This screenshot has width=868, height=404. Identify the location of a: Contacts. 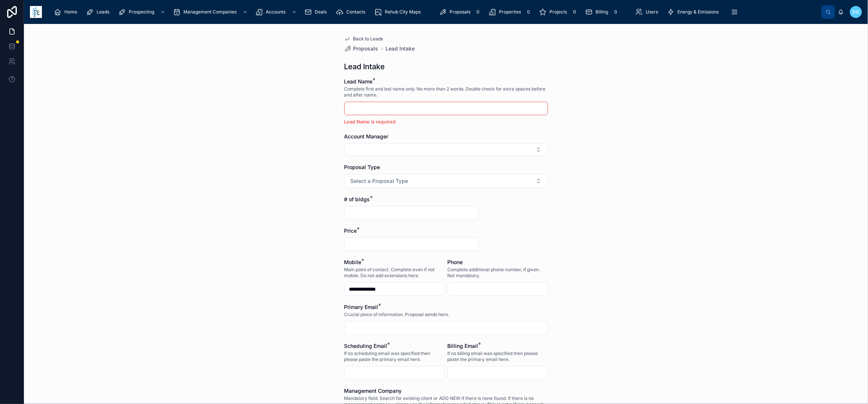
(351, 12).